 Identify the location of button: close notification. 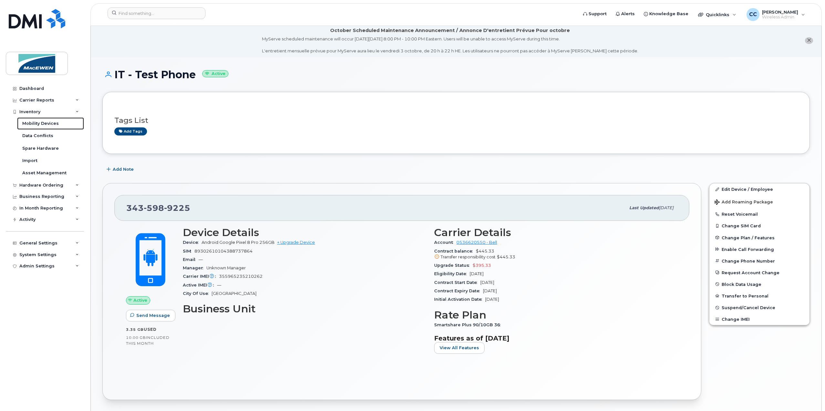
(809, 40).